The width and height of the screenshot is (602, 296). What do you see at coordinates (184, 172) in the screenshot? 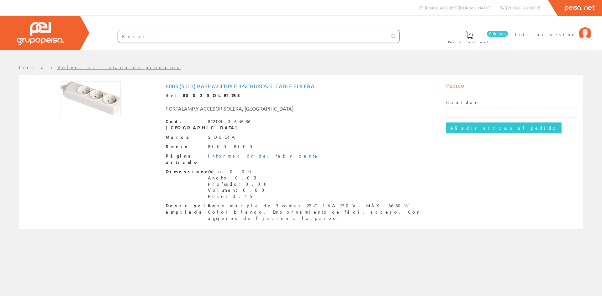
I see `span: Dimensiones` at bounding box center [184, 172].